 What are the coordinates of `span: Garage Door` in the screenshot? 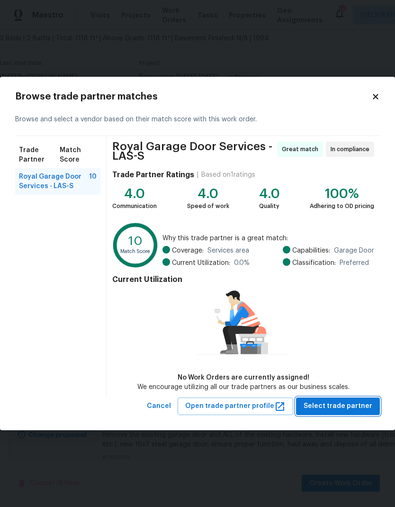 It's located at (354, 250).